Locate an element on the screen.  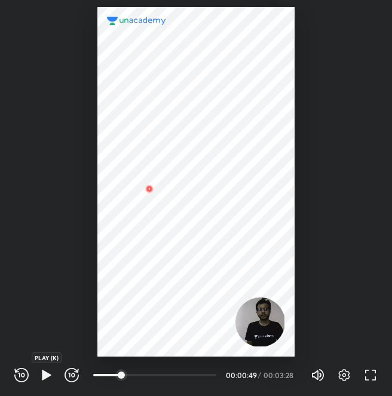
div: 00:03:28 is located at coordinates (280, 375).